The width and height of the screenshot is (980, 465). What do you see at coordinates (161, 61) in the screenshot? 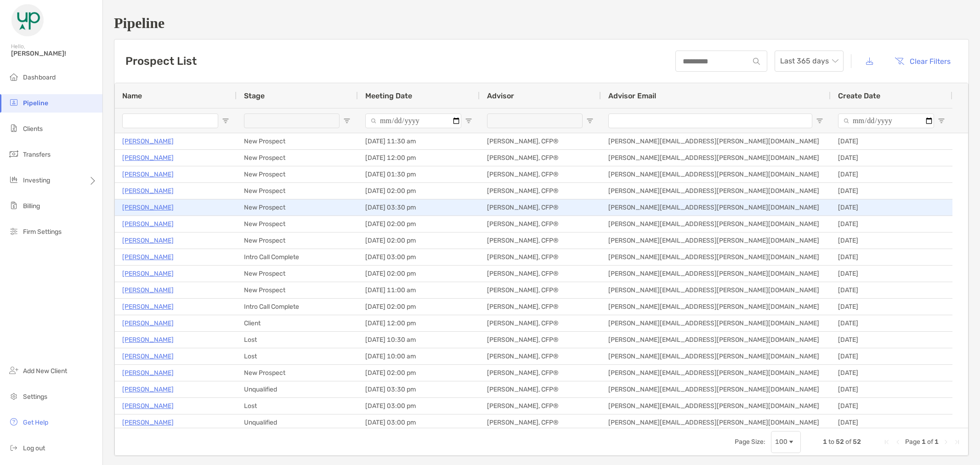
I see `h3: Prospect List` at bounding box center [161, 61].